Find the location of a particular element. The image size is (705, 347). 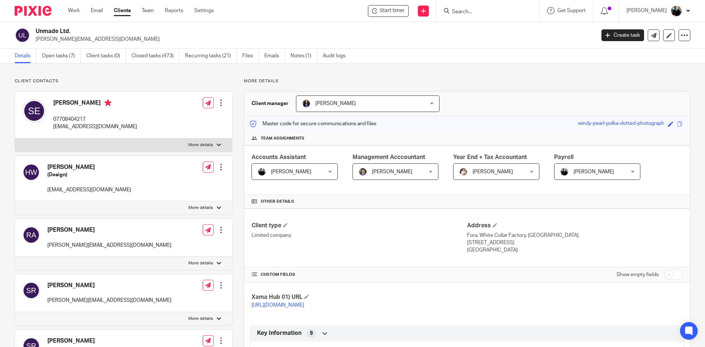

span: 9 is located at coordinates (312, 334).